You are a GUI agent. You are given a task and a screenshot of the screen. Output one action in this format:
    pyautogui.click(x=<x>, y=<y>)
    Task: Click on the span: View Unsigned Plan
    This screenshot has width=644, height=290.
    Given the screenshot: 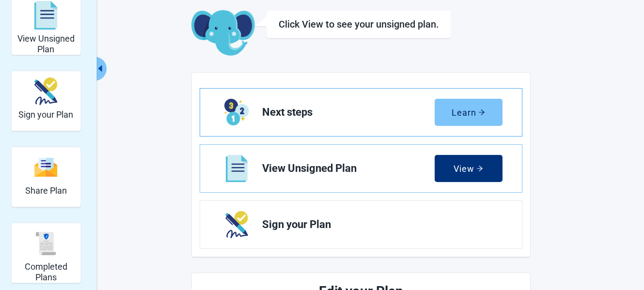 What is the action you would take?
    pyautogui.click(x=348, y=169)
    